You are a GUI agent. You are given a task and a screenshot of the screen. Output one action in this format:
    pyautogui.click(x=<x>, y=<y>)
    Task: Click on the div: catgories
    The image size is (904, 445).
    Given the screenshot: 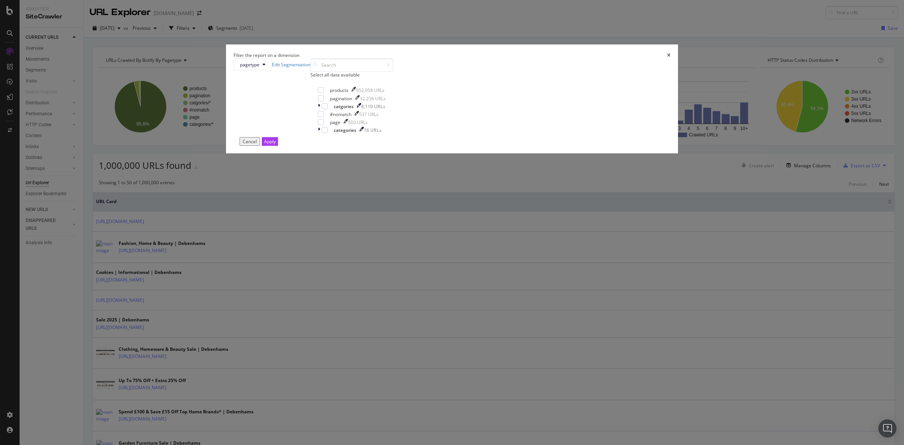 What is the action you would take?
    pyautogui.click(x=344, y=106)
    